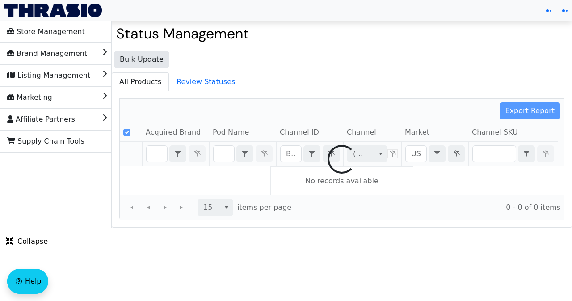  Describe the element at coordinates (41, 119) in the screenshot. I see `span: Affiliate Partners` at that location.